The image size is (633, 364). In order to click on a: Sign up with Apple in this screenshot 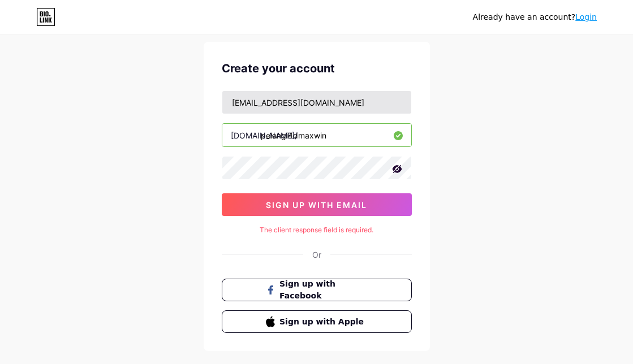, I will do `click(317, 321)`.